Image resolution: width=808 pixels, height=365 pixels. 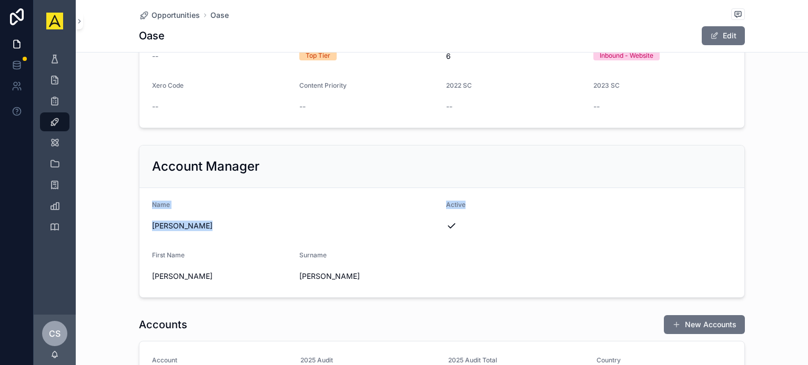 What do you see at coordinates (313, 255) in the screenshot?
I see `span: Surname` at bounding box center [313, 255].